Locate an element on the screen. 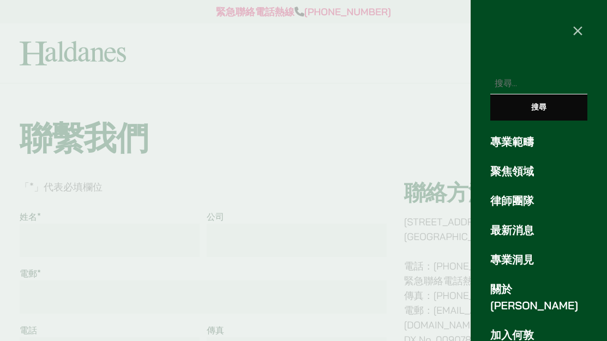  a: 專業範疇 is located at coordinates (539, 142).